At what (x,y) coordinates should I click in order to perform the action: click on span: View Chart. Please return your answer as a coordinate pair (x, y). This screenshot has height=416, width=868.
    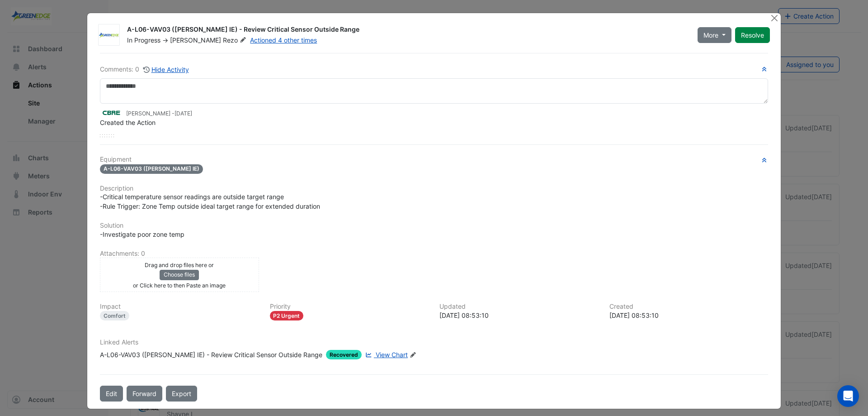
    Looking at the image, I should click on (392, 354).